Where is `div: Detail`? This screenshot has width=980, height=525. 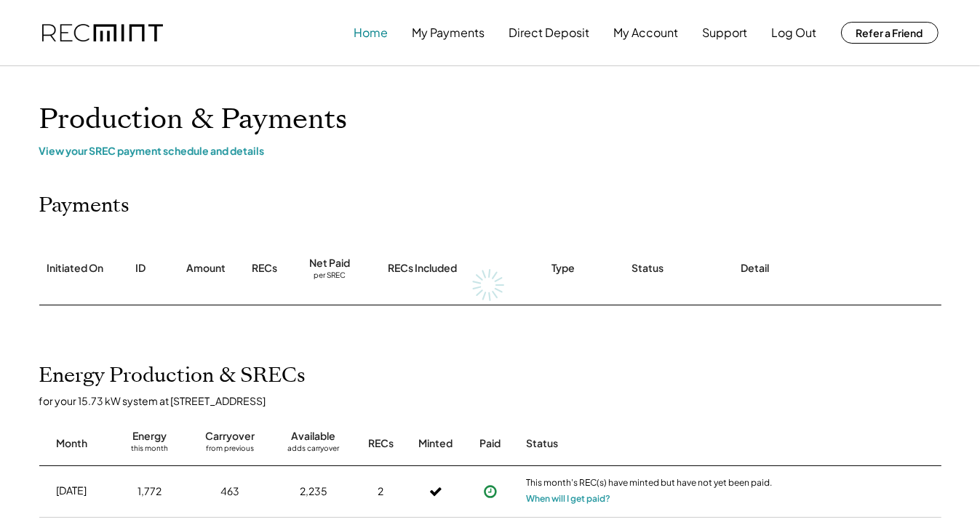 div: Detail is located at coordinates (755, 269).